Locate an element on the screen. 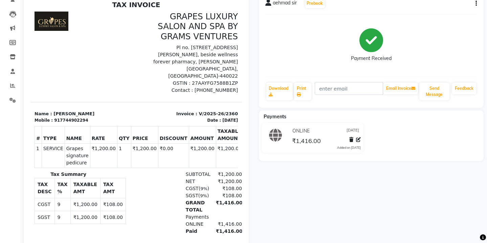  div: Tax Summary is located at coordinates (38, 176).